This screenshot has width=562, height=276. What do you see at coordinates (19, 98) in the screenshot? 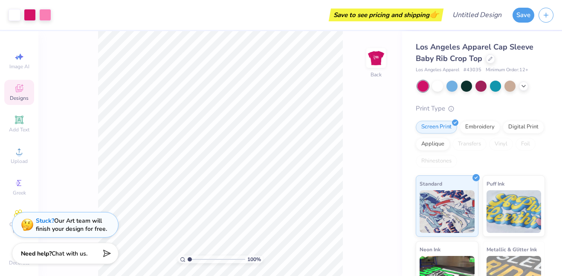
I see `span: Designs` at bounding box center [19, 98].